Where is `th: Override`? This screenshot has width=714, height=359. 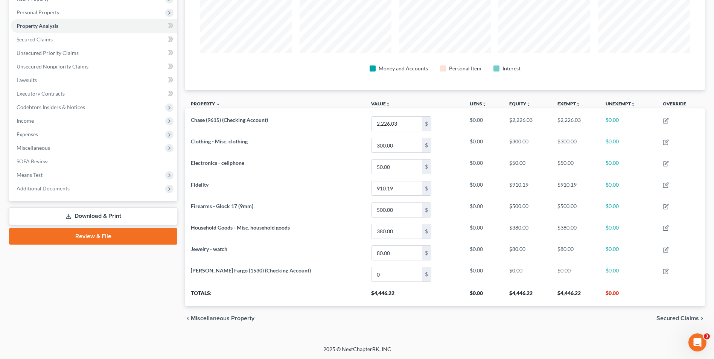 th: Override is located at coordinates (681, 105).